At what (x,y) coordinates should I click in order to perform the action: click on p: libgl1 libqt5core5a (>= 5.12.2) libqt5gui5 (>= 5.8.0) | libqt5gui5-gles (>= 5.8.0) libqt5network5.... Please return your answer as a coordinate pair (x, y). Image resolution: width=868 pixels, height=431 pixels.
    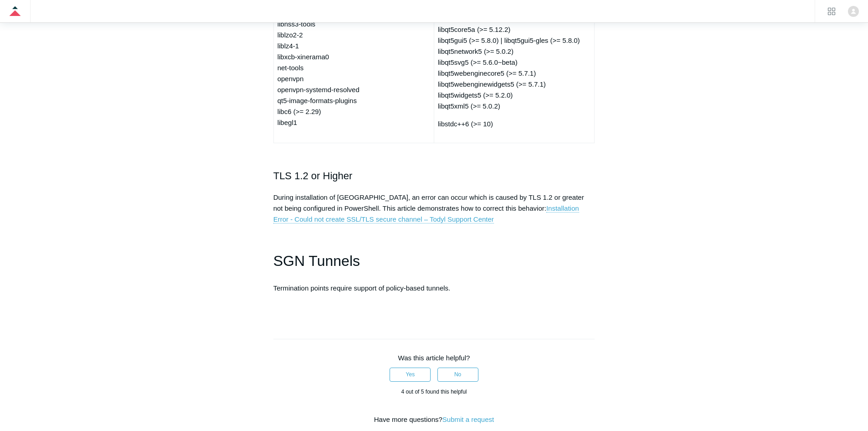
    Looking at the image, I should click on (514, 62).